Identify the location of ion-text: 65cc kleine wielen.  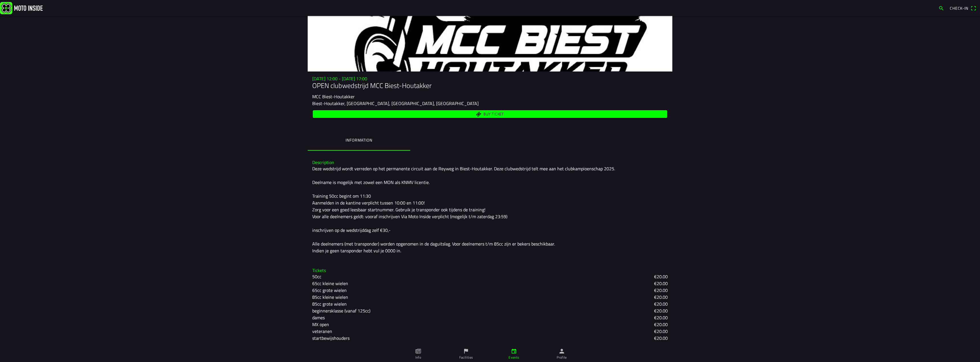
(330, 283).